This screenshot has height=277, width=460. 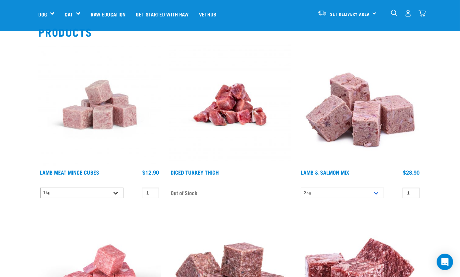 What do you see at coordinates (108, 14) in the screenshot?
I see `a: Raw Education` at bounding box center [108, 14].